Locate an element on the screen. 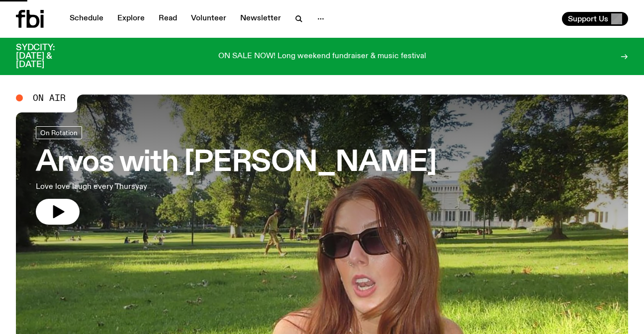 The width and height of the screenshot is (644, 334). a: Read is located at coordinates (168, 19).